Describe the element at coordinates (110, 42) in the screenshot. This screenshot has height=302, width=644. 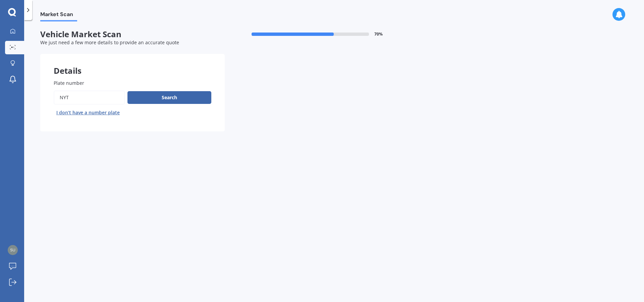
I see `span: We just need a few more details to provide an accurate quote` at that location.